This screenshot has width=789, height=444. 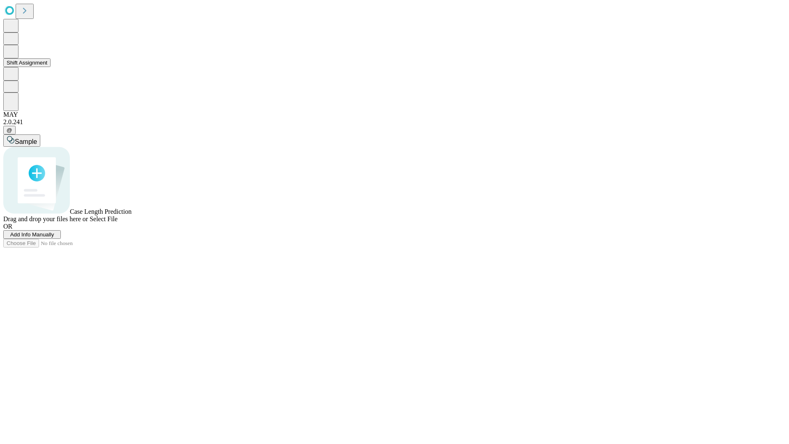 What do you see at coordinates (32, 234) in the screenshot?
I see `button: Add Info Manually` at bounding box center [32, 234].